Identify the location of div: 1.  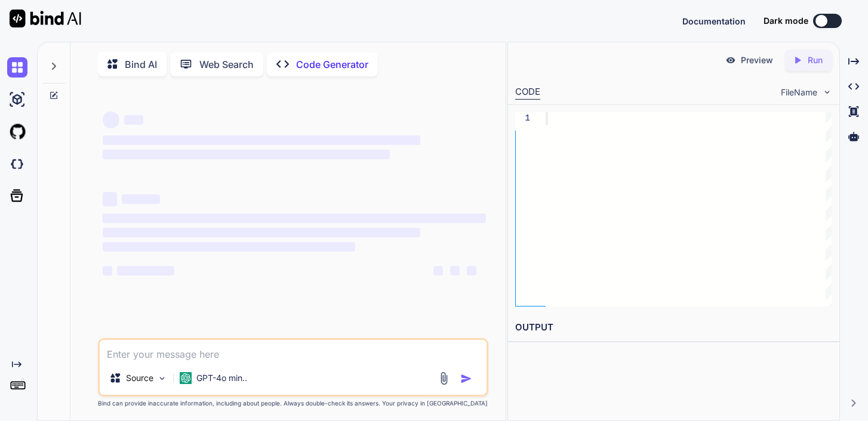
(522, 118).